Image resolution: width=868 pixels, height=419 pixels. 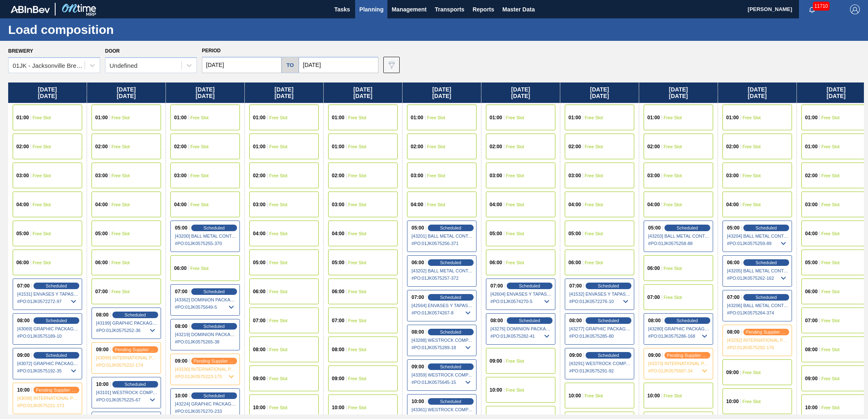 What do you see at coordinates (127, 393) in the screenshot?
I see `span: [43101] WESTROCK COMPANY - FOLDING CAR - 0008219776` at bounding box center [127, 393].